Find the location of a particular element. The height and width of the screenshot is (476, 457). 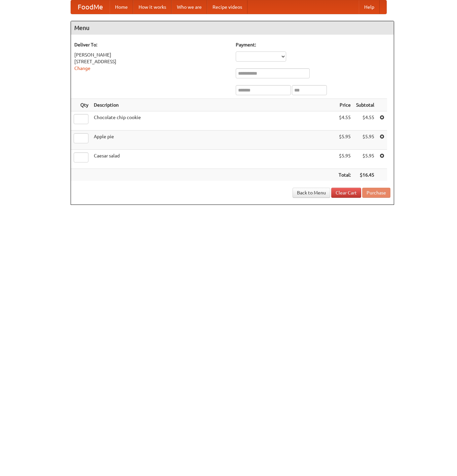

a: FoodMe is located at coordinates (90, 7).